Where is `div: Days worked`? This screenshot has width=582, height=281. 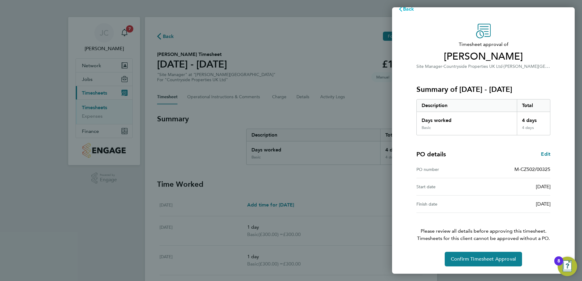
div: Days worked is located at coordinates (466, 119).